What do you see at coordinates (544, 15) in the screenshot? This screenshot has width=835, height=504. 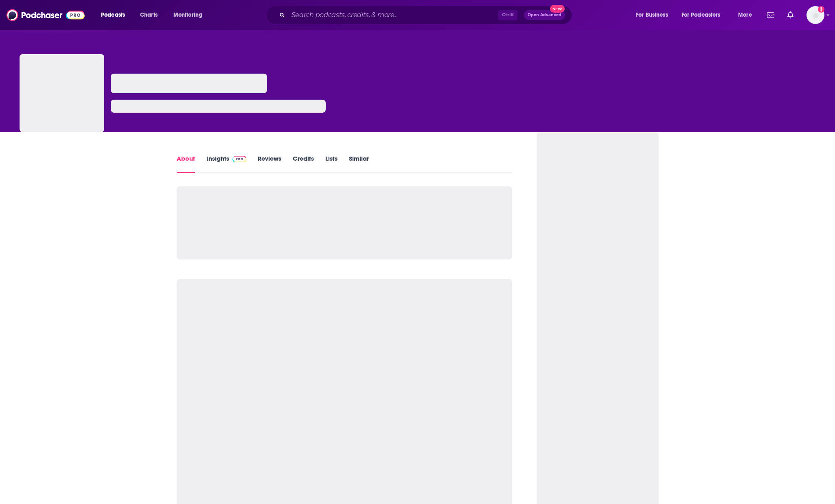 I see `button: Open AdvancedNew` at bounding box center [544, 15].